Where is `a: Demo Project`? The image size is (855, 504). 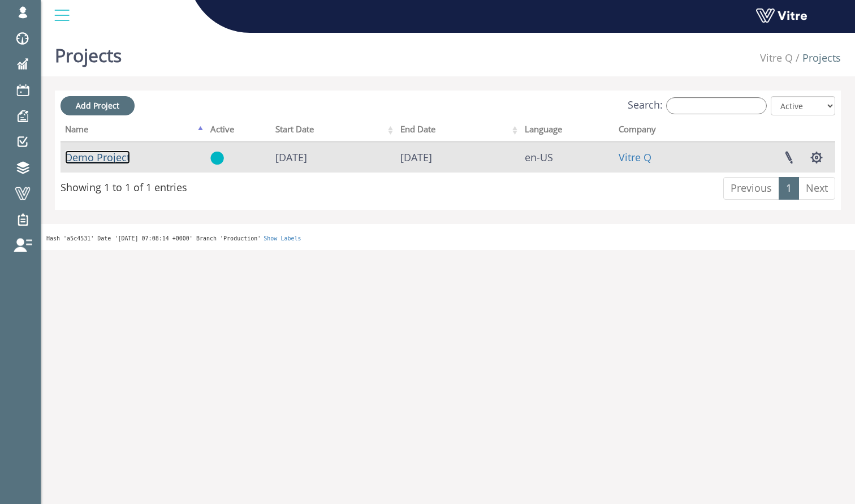 a: Demo Project is located at coordinates (97, 157).